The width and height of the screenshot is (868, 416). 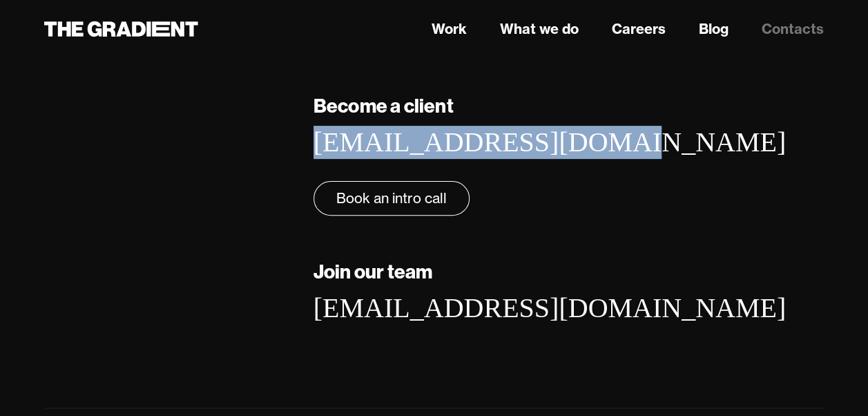 I want to click on strong: Join our team, so click(x=373, y=271).